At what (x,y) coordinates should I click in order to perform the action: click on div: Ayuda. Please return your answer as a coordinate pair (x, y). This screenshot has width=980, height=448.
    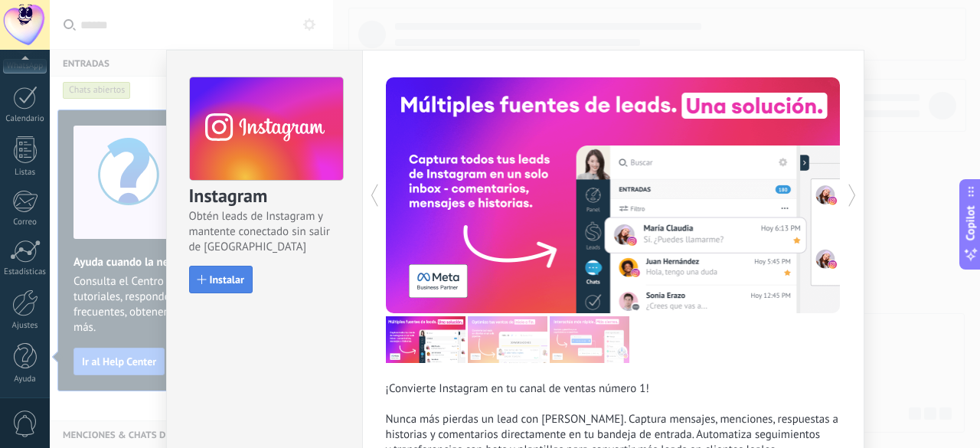
    Looking at the image, I should click on (26, 379).